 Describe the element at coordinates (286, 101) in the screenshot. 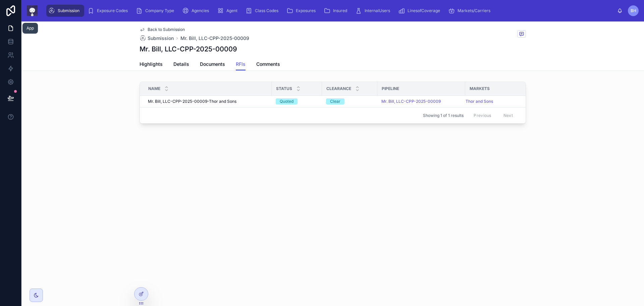

I see `div: Quoted` at that location.